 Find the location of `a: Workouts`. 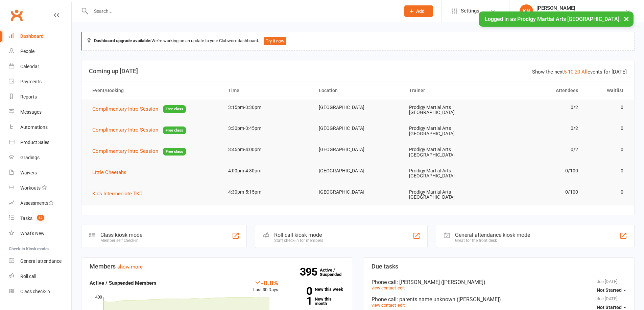

a: Workouts is located at coordinates (40, 188).